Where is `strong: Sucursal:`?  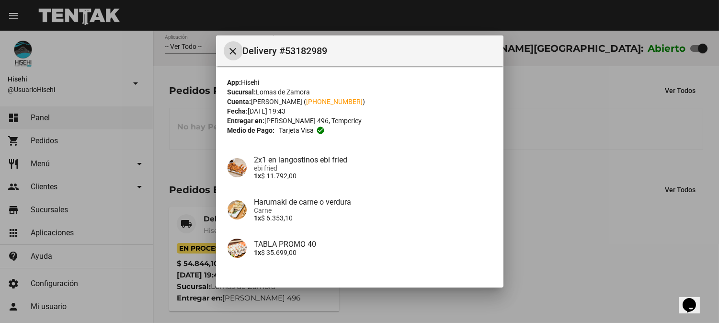 strong: Sucursal: is located at coordinates (242, 92).